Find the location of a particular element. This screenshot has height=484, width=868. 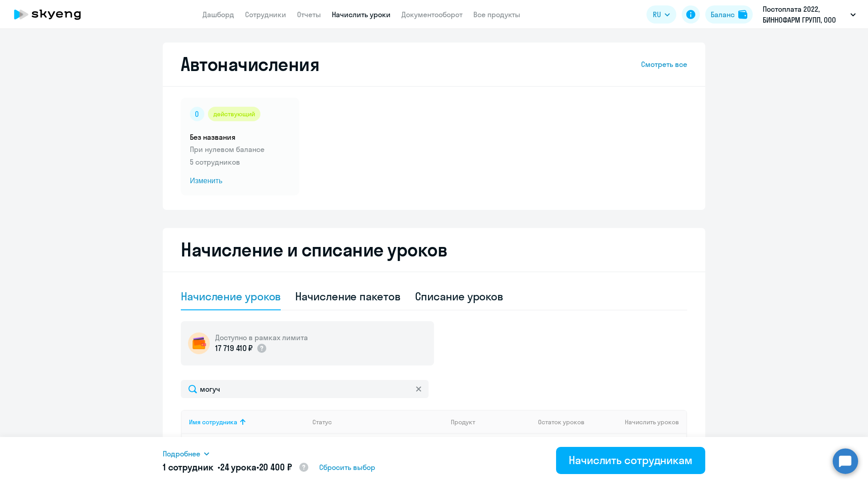

span: Изменить is located at coordinates (240, 181).